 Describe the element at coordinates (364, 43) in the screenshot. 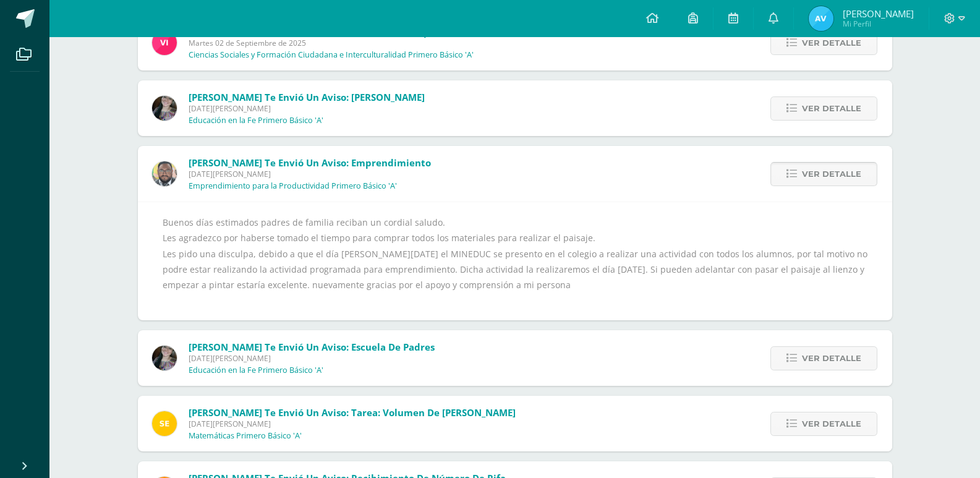

I see `span: Martes 02 de Septiembre de 2025` at that location.